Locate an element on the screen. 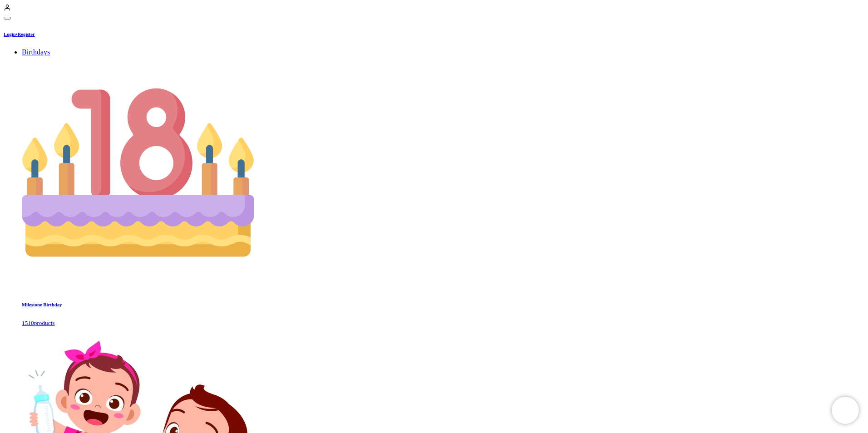  h6: Milestone Birthday is located at coordinates (443, 305).